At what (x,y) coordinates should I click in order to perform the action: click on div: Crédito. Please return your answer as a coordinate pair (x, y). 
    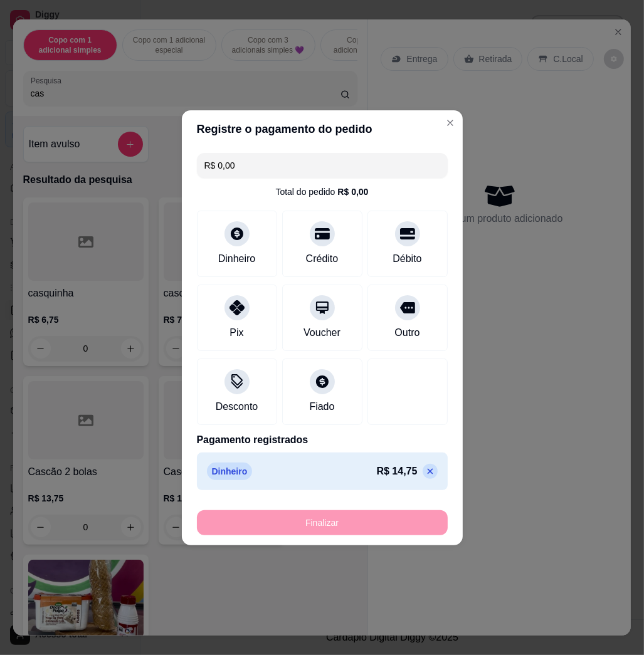
    Looking at the image, I should click on (322, 259).